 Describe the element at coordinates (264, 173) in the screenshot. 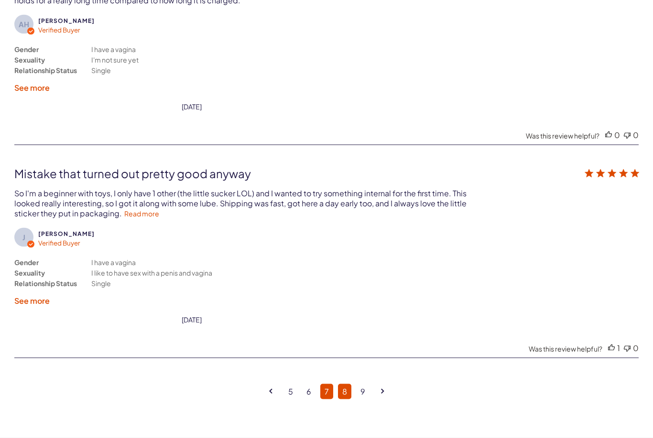

I see `div: Mistake that turned out pretty good anyway` at that location.